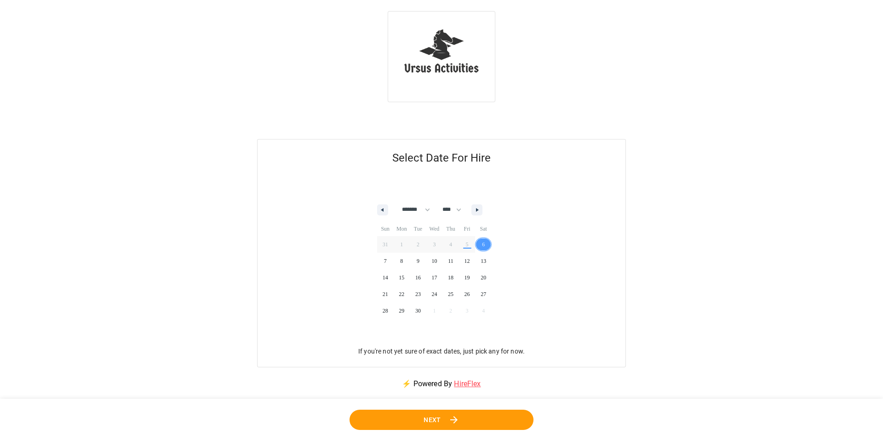 The height and width of the screenshot is (441, 883). Describe the element at coordinates (386, 229) in the screenshot. I see `span: Sun` at that location.